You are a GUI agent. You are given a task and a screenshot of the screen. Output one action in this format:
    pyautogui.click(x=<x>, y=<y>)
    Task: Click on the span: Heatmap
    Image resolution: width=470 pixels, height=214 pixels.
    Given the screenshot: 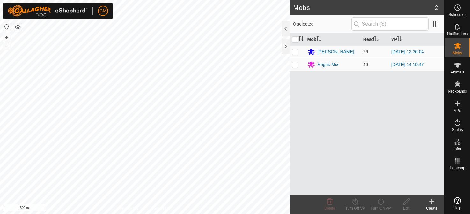 What is the action you would take?
    pyautogui.click(x=457, y=168)
    